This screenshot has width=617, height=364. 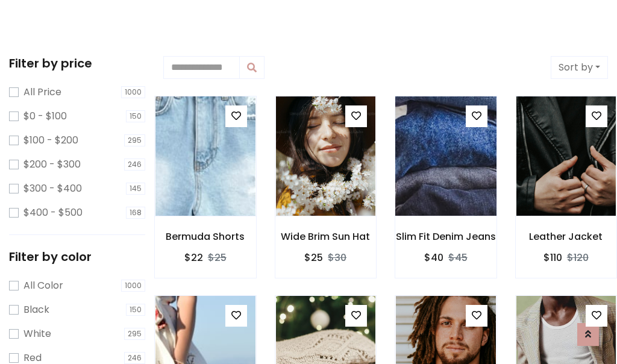 I want to click on h6: Wide Brim Sun Hat, so click(x=326, y=236).